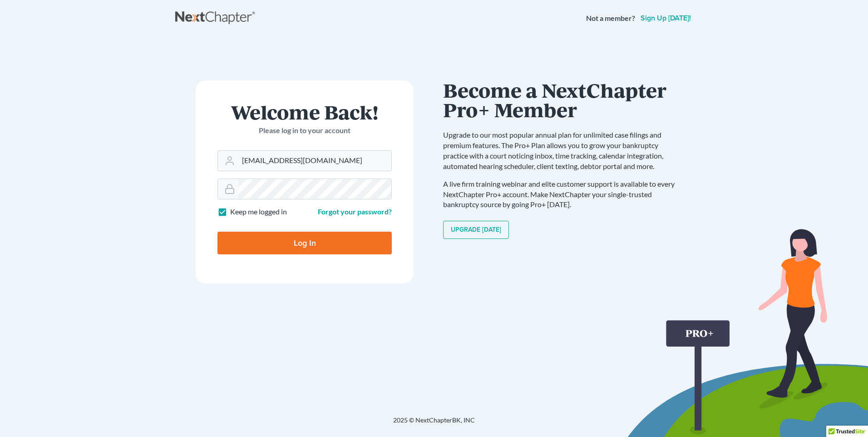 The height and width of the screenshot is (437, 868). Describe the element at coordinates (305, 130) in the screenshot. I see `p: Please log in to your account` at that location.